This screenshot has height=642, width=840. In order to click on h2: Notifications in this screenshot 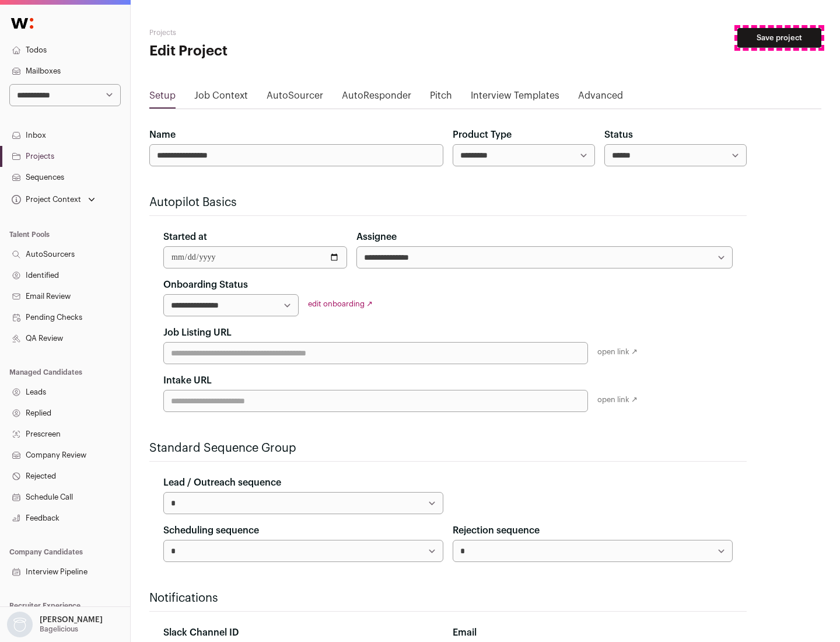, I will do `click(448, 598)`.